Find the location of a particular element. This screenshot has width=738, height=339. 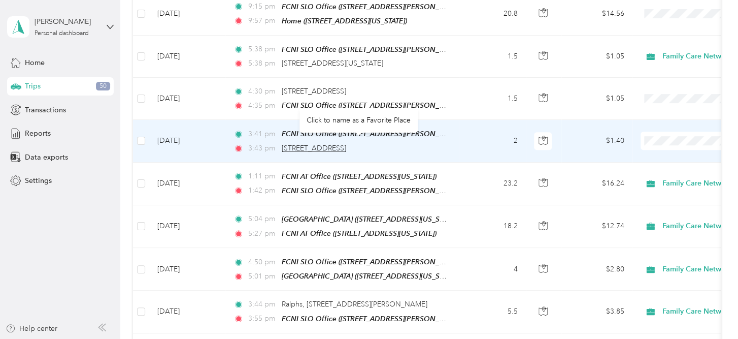

span: 9:57 pm is located at coordinates (263, 21).